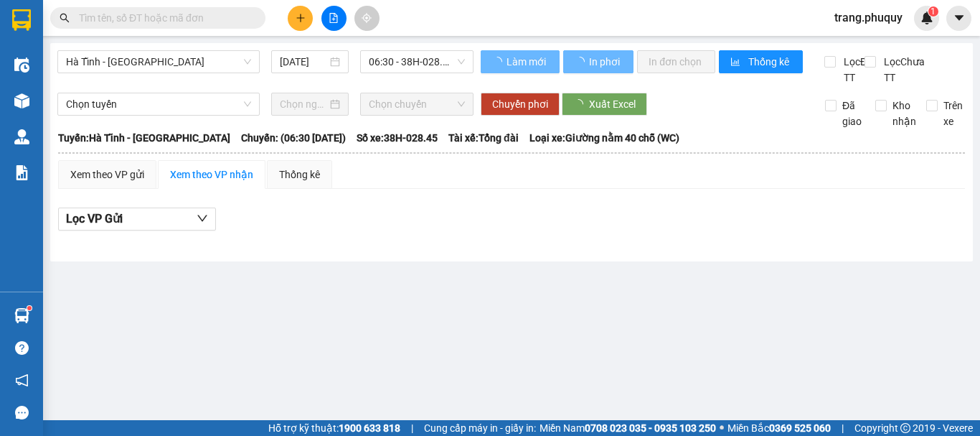  Describe the element at coordinates (959, 18) in the screenshot. I see `button: caret-down` at that location.